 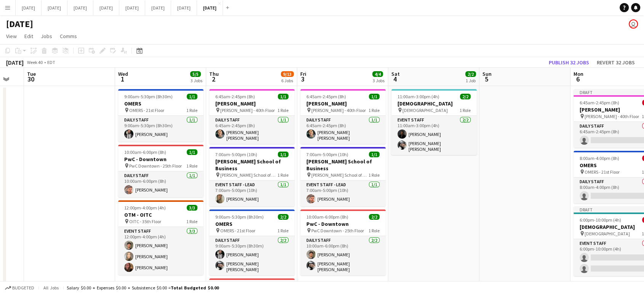 What do you see at coordinates (11, 36) in the screenshot?
I see `a: View` at bounding box center [11, 36].